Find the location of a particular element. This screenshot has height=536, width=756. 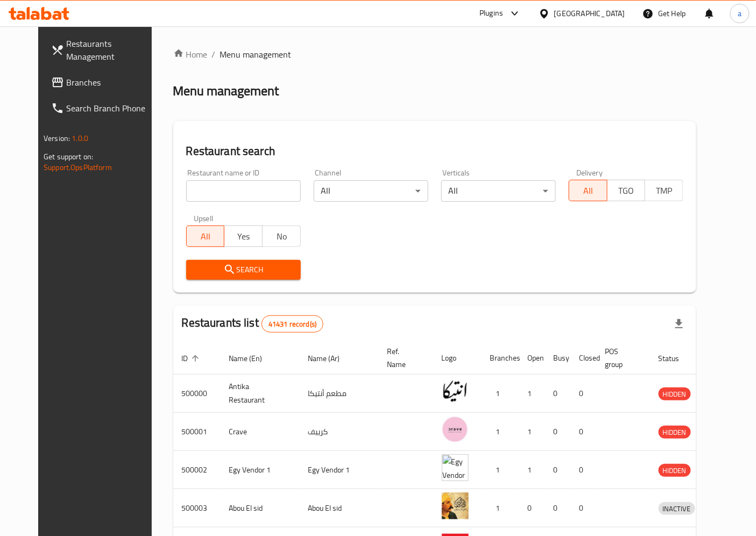

button: TGO is located at coordinates (627, 190).